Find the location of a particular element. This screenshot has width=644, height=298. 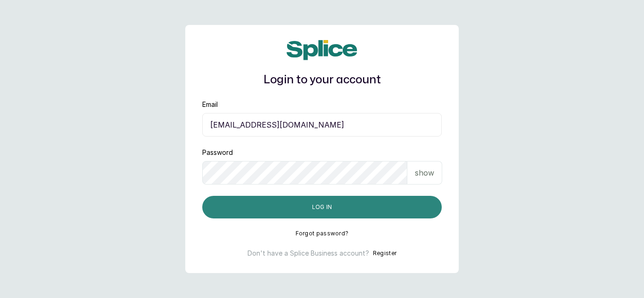

label: Password is located at coordinates (217, 152).